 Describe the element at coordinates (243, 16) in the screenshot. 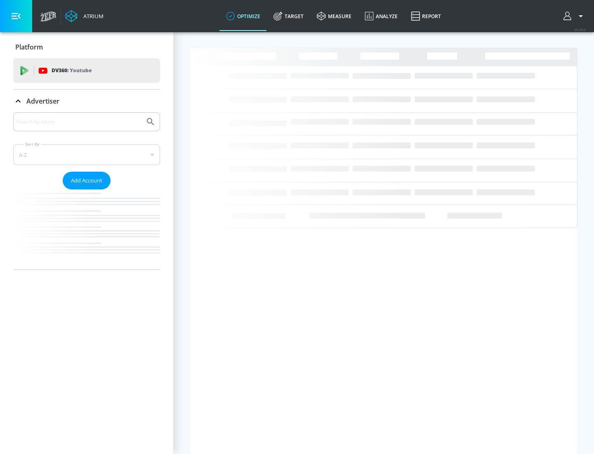

I see `a: optimize` at that location.